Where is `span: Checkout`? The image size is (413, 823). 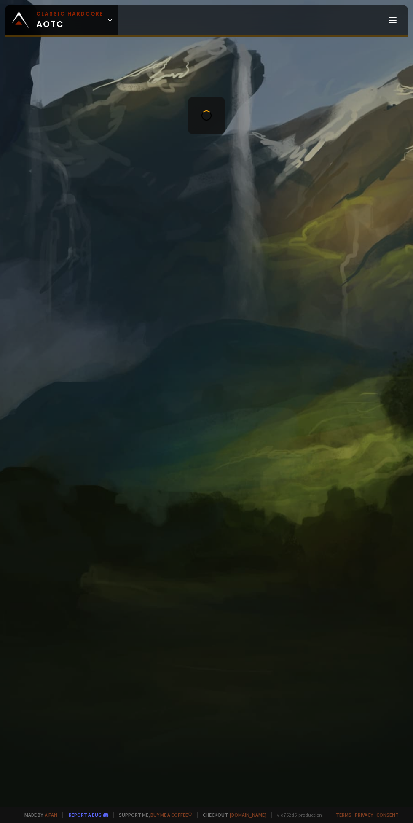
span: Checkout is located at coordinates (232, 815).